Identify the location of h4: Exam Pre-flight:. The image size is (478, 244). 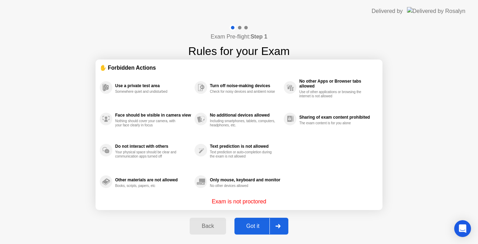
(239, 37).